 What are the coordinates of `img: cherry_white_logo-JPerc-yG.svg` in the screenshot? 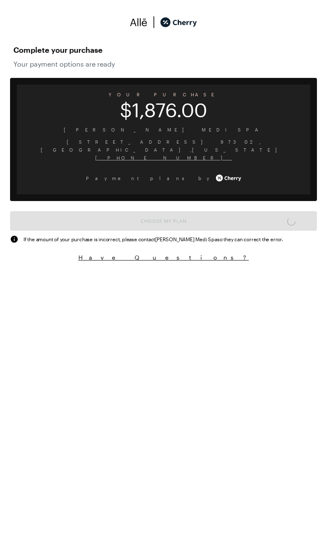 It's located at (228, 178).